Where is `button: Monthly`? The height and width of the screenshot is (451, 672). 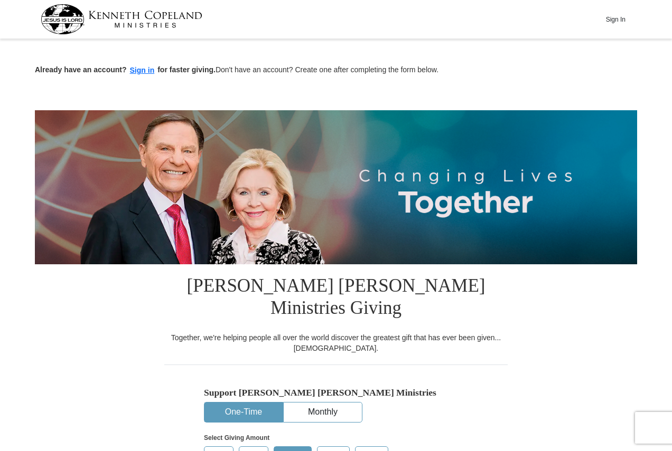 button: Monthly is located at coordinates (323, 412).